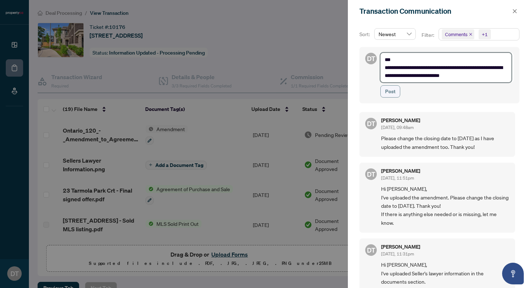 This screenshot has width=531, height=288. Describe the element at coordinates (435, 11) in the screenshot. I see `div: Transaction Communication` at that location.